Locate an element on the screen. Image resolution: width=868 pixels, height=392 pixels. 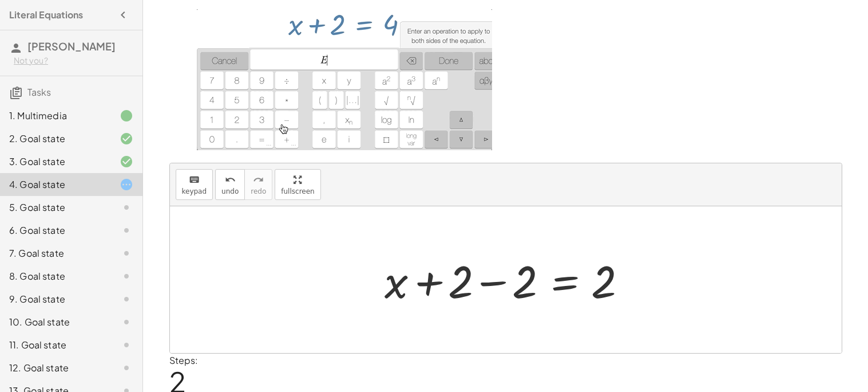
span: keypad is located at coordinates (194, 191).